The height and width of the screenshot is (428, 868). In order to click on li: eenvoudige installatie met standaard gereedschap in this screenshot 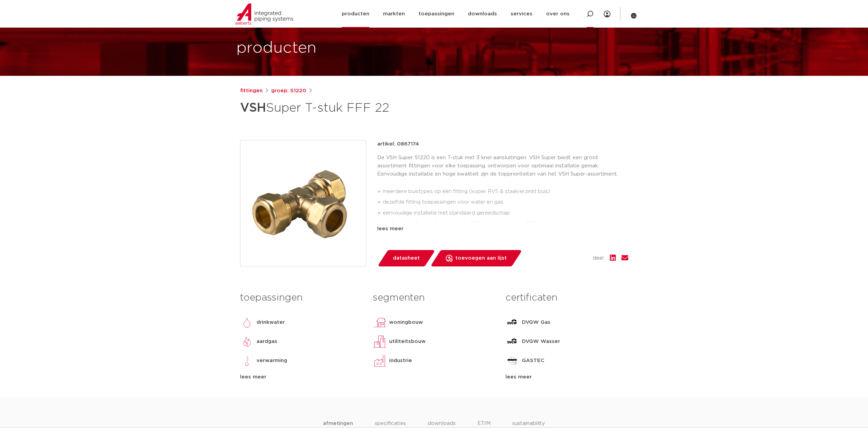, I will do `click(506, 213)`.